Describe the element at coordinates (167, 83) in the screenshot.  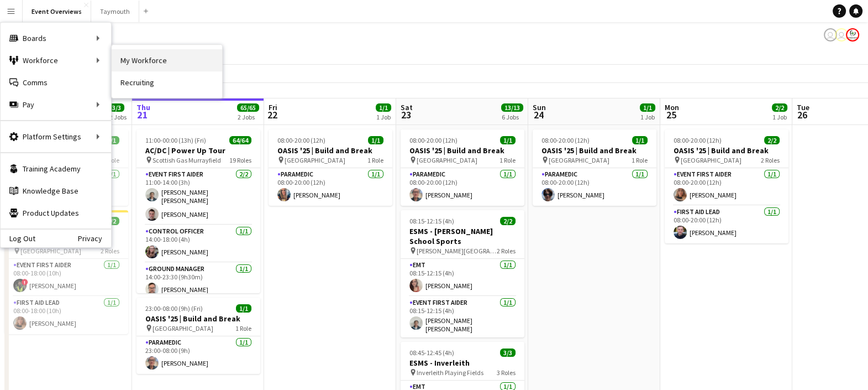
I see `a: Recruiting` at that location.